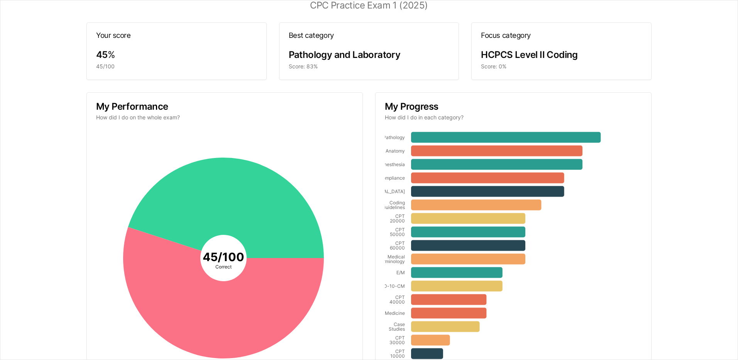  I want to click on tspan: Medicine, so click(395, 312).